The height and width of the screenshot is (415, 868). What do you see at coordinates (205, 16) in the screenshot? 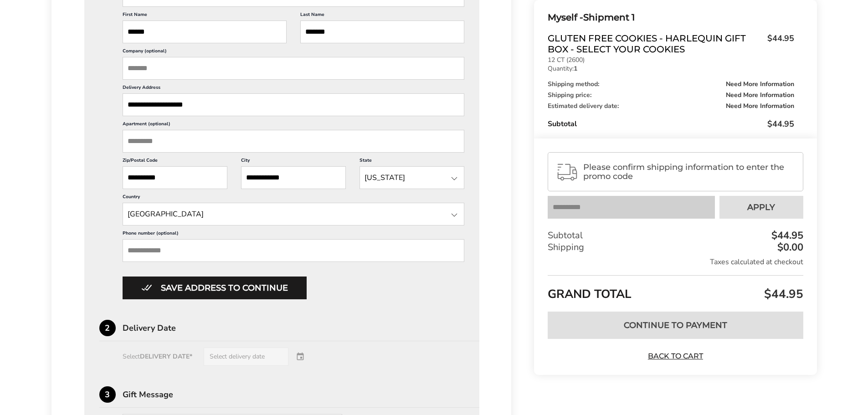
I see `label: First Name` at bounding box center [205, 16].